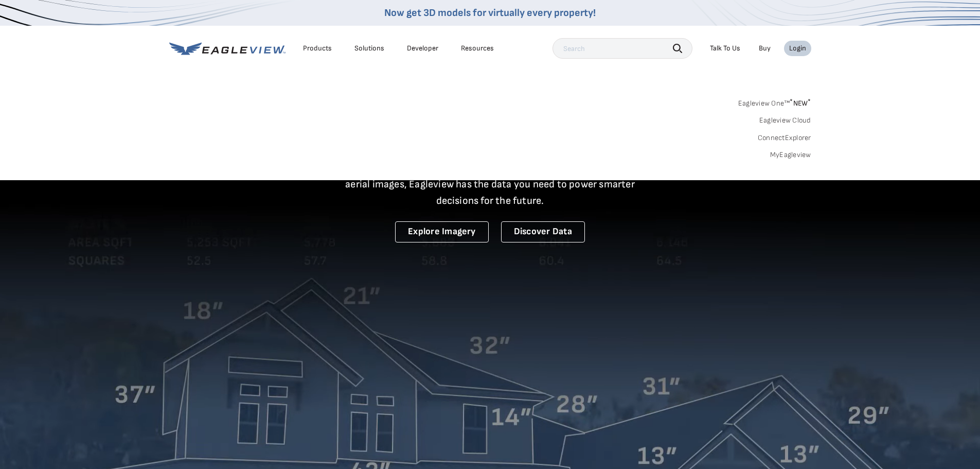 This screenshot has height=469, width=980. Describe the element at coordinates (317, 49) in the screenshot. I see `div: Products` at that location.